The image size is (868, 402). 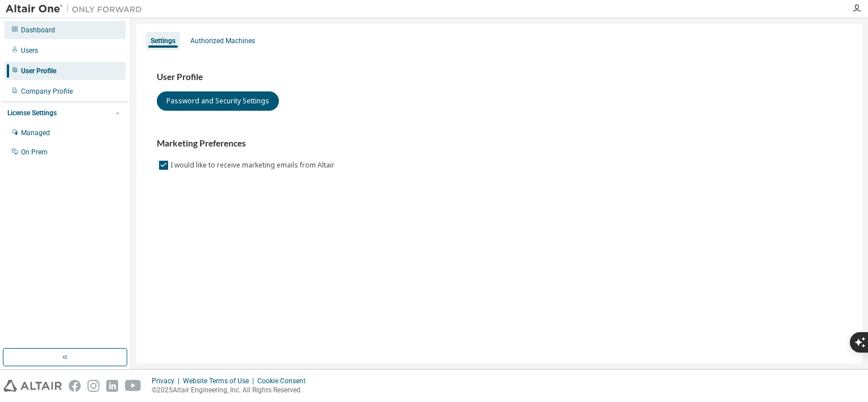 I want to click on div: User Profile, so click(x=38, y=71).